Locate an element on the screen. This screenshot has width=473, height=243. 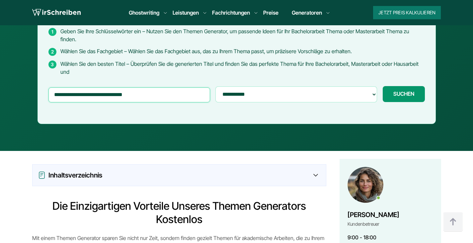
li: Wählen Sie den besten Titel – Überprüfen Sie die generierten Titel und finden Sie das perfekte Th... is located at coordinates (237, 68).